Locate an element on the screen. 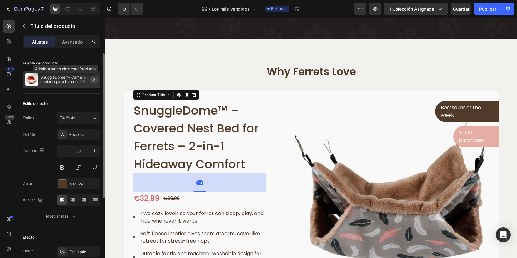 Image resolution: width=517 pixels, height=258 pixels. div: 60 is located at coordinates (94, 165).